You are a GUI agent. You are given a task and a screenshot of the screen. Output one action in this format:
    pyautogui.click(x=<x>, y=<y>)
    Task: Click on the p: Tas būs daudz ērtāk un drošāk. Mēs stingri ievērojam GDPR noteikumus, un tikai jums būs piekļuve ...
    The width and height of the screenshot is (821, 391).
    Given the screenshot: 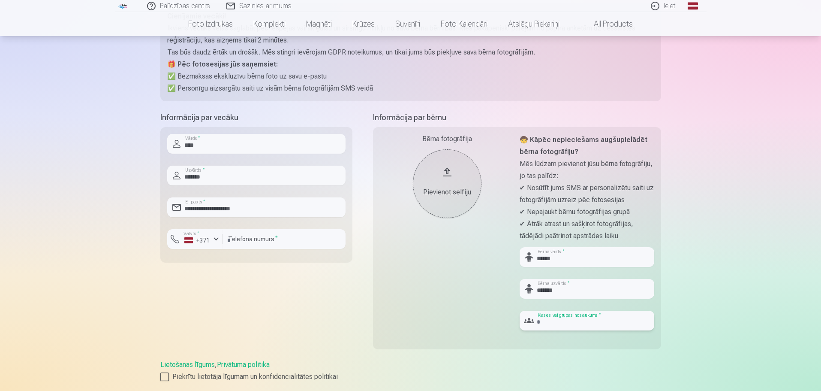 What is the action you would take?
    pyautogui.click(x=411, y=52)
    